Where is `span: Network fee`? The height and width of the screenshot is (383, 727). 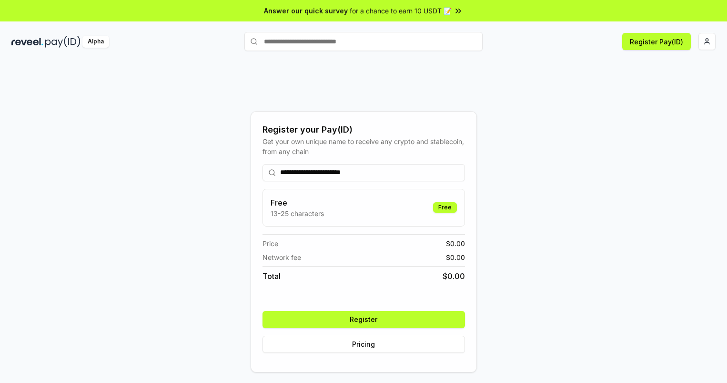
span: Network fee is located at coordinates (282, 257).